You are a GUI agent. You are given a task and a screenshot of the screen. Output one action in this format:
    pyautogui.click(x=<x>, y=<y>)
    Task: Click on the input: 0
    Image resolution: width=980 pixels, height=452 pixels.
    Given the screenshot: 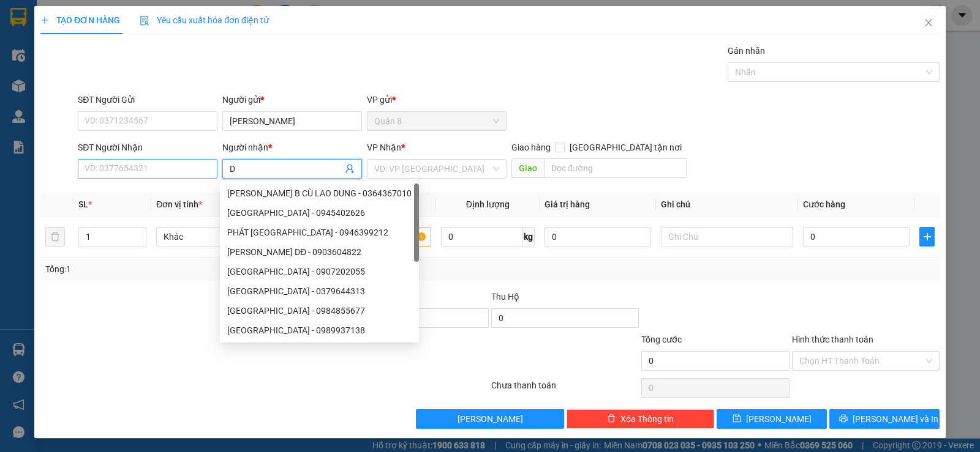 What is the action you would take?
    pyautogui.click(x=598, y=237)
    